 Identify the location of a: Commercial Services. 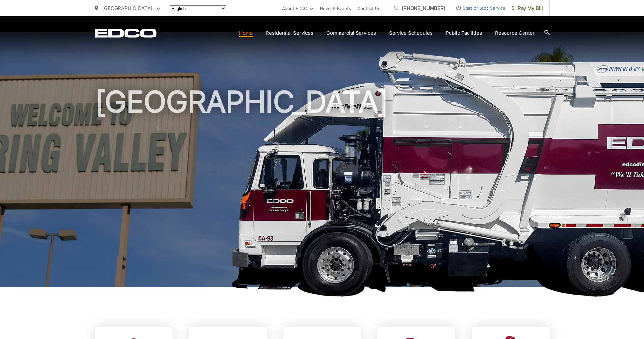
(351, 33).